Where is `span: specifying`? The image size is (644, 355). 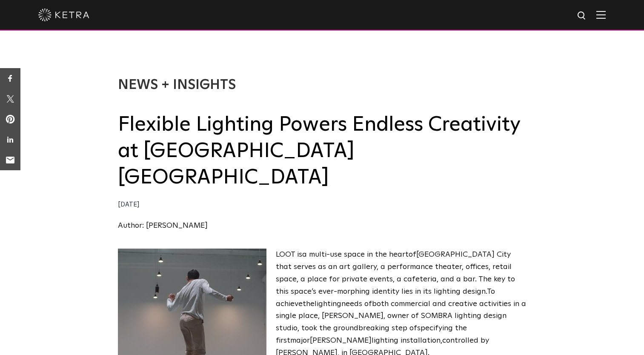
span: specifying is located at coordinates (435, 328).